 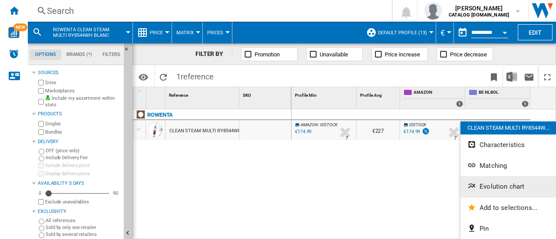 What do you see at coordinates (508, 208) in the screenshot?
I see `span: Add to selections...` at bounding box center [508, 208].